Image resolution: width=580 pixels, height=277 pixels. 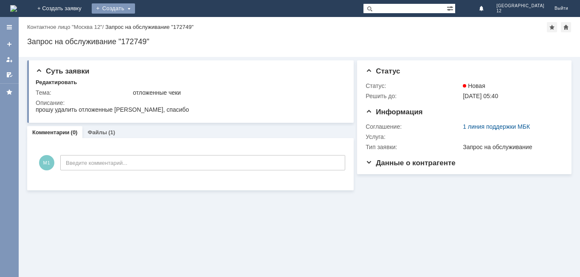 What do you see at coordinates (14, 8) in the screenshot?
I see `img: logo` at bounding box center [14, 8].